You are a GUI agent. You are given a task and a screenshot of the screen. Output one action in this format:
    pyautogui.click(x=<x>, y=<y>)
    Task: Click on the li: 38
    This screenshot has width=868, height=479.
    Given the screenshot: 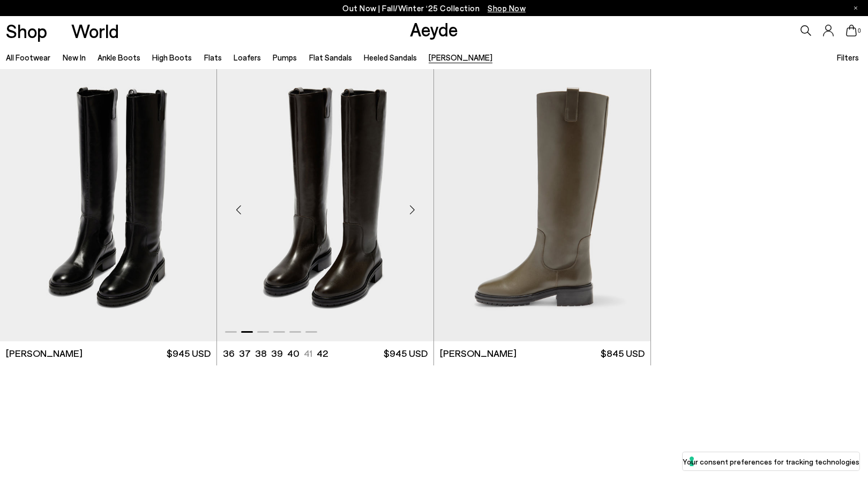 What is the action you would take?
    pyautogui.click(x=261, y=353)
    